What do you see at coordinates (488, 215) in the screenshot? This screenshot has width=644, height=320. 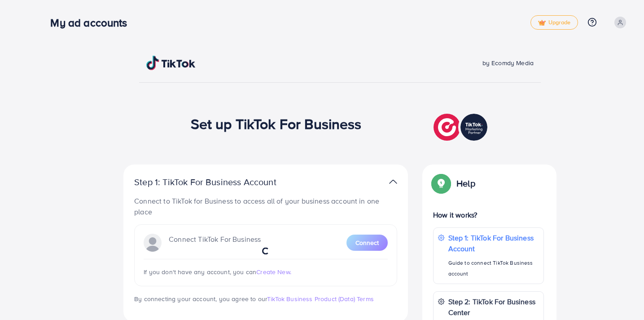 I see `p: How it works?` at bounding box center [488, 215].